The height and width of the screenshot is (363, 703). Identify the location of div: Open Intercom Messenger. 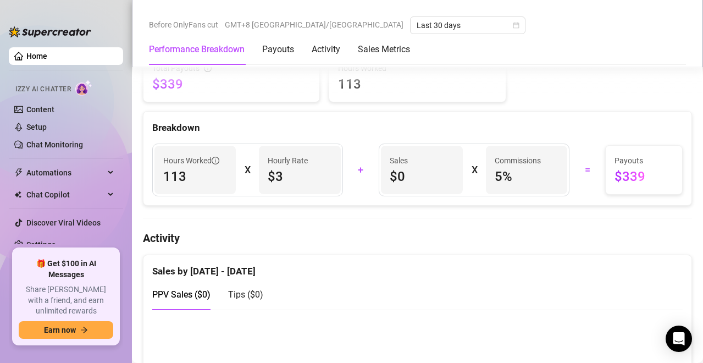
(679, 339).